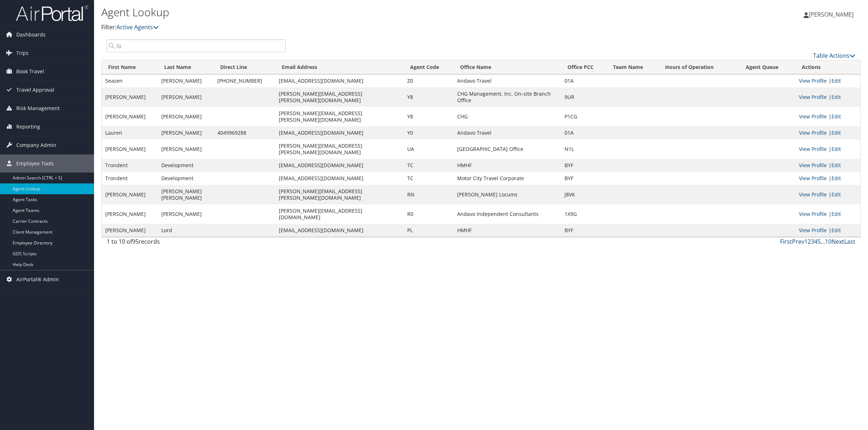 The width and height of the screenshot is (868, 430). Describe the element at coordinates (30, 72) in the screenshot. I see `span: Book Travel` at that location.